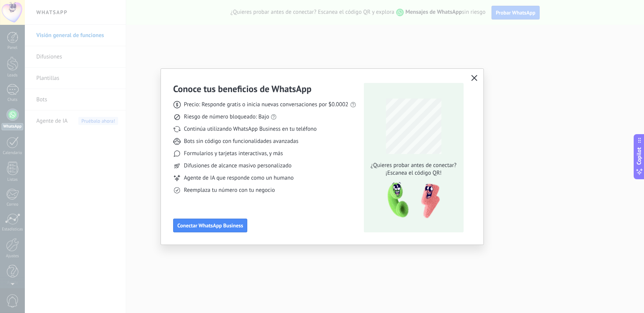 Image resolution: width=644 pixels, height=313 pixels. What do you see at coordinates (241, 141) in the screenshot?
I see `span: Bots sin código con funcionalidades avanzadas` at bounding box center [241, 141].